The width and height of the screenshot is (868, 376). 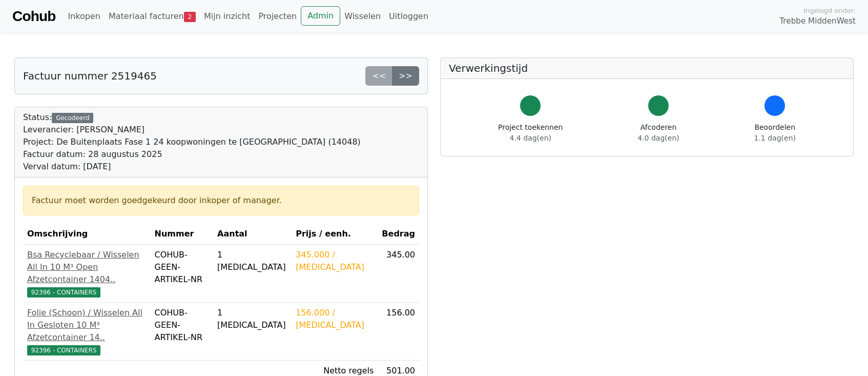 I want to click on span: 4.0 dag(en), so click(x=658, y=138).